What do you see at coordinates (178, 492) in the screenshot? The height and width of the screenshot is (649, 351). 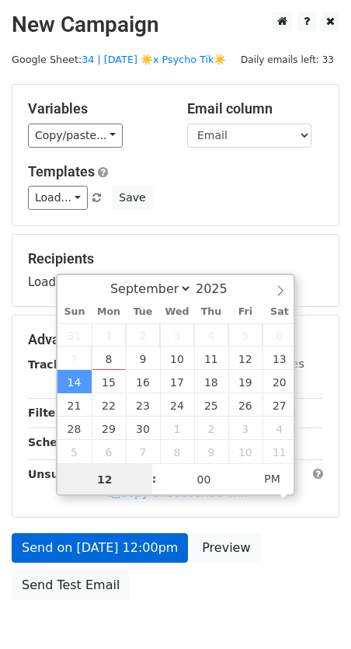 I see `a: Copy unsubscribe link` at bounding box center [178, 492].